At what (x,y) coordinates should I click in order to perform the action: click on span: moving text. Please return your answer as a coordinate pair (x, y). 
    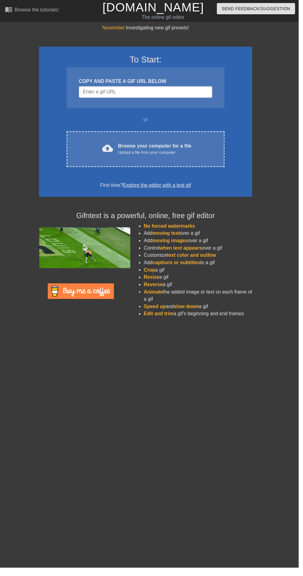
    Looking at the image, I should click on (169, 237).